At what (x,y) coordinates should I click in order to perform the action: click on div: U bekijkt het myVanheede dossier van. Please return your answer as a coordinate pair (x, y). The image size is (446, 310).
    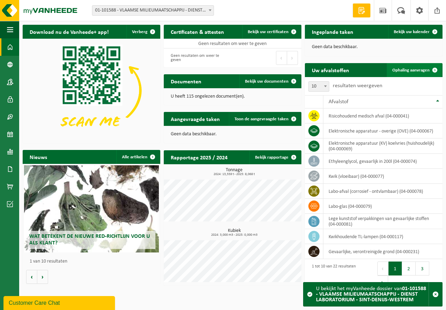
    Looking at the image, I should click on (372, 294).